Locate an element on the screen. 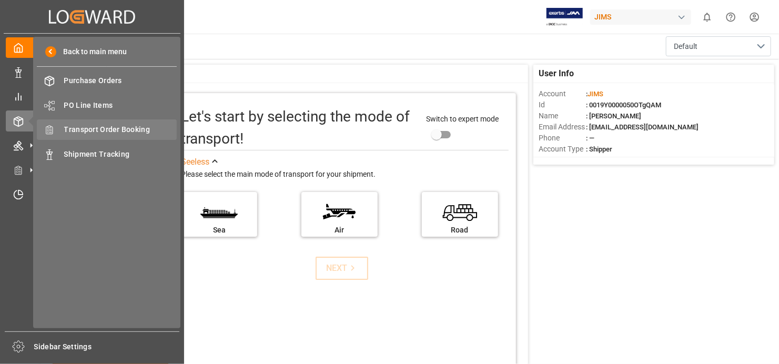 This screenshot has width=779, height=364. a: Shipment Tracking is located at coordinates (107, 154).